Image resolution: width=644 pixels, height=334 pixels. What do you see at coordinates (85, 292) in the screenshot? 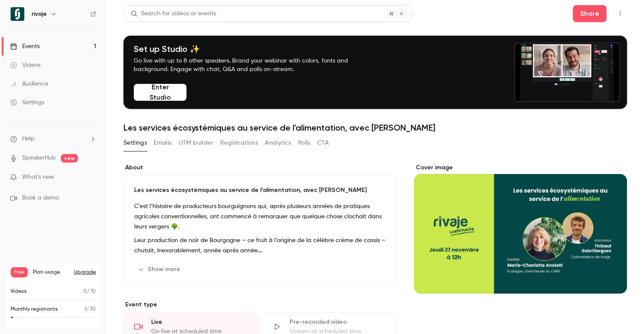
I see `span: 0` at bounding box center [85, 292].